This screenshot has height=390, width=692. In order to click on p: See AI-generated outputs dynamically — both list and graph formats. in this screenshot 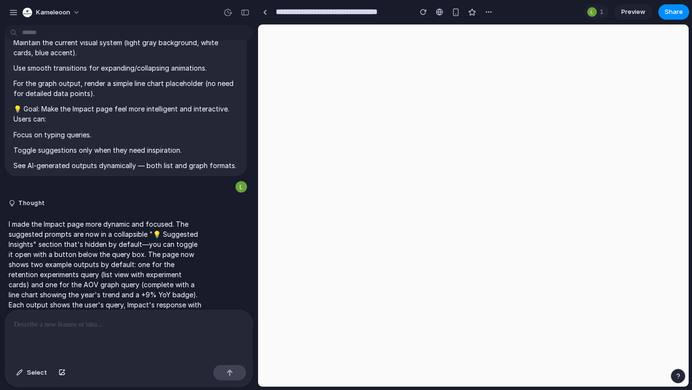, I will do `click(126, 165)`.